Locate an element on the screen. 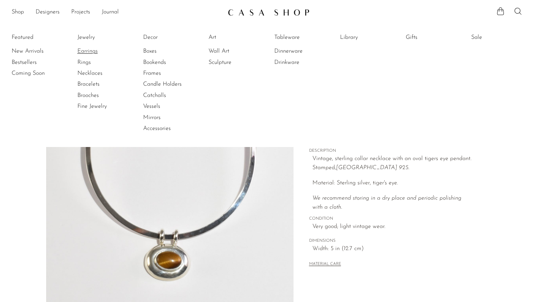 Image resolution: width=534 pixels, height=302 pixels. a: Dinnerware is located at coordinates (301, 51).